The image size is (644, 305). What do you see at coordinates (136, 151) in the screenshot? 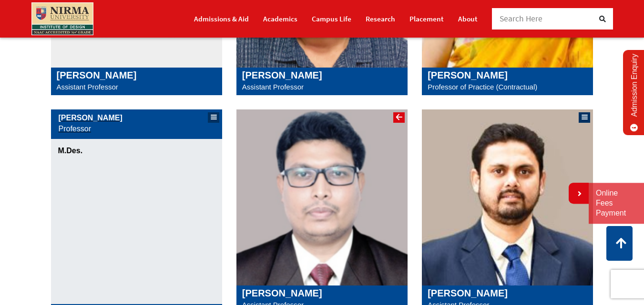
I see `h6: M.Des.` at bounding box center [136, 151].